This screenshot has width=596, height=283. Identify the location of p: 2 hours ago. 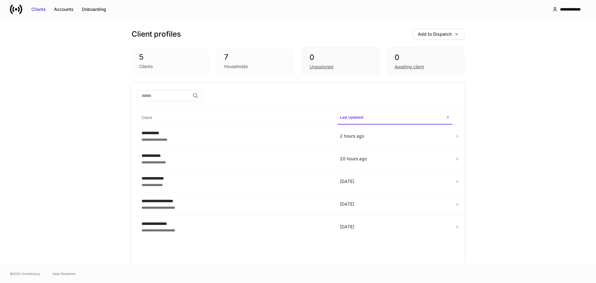
(395, 136).